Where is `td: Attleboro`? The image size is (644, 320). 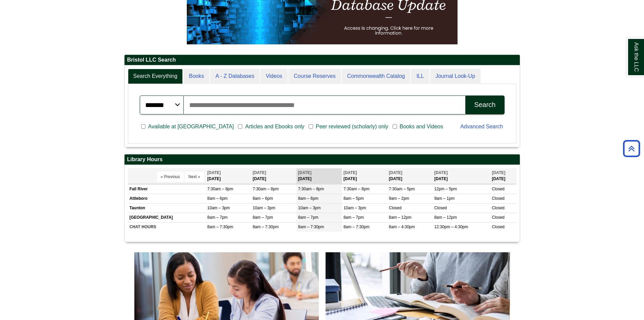
td: Attleboro is located at coordinates (167, 198).